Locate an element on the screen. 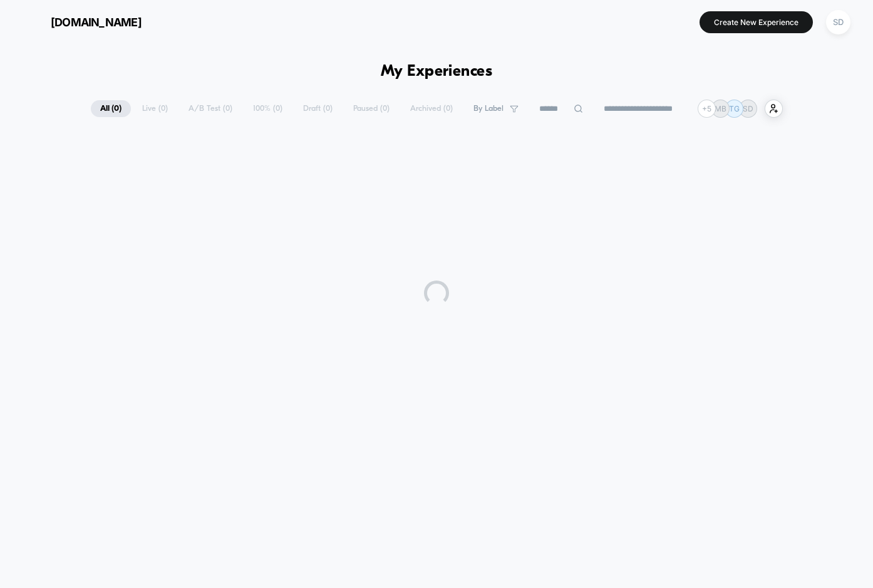 The image size is (873, 588). div: SD is located at coordinates (838, 22).